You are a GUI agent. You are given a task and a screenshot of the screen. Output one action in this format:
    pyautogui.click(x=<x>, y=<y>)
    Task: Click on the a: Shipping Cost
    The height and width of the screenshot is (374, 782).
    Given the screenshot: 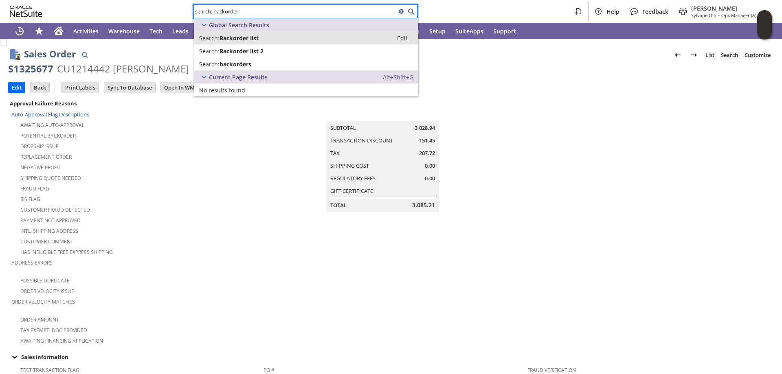 What is the action you would take?
    pyautogui.click(x=350, y=166)
    